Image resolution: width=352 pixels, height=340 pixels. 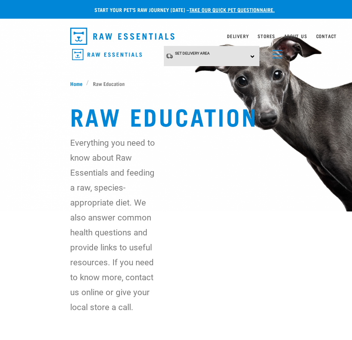 What do you see at coordinates (192, 53) in the screenshot?
I see `span: Set Delivery Area` at bounding box center [192, 53].